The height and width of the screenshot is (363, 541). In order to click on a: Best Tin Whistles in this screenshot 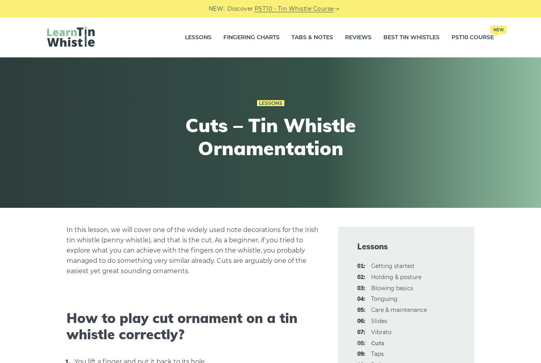, I will do `click(411, 38)`.